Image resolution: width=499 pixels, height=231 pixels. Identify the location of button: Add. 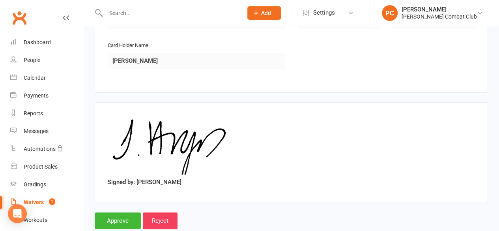
(264, 13).